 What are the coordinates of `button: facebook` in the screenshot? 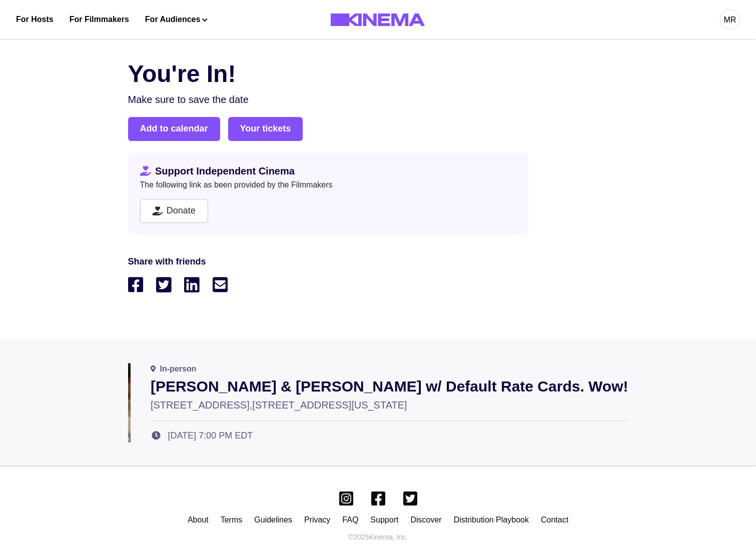 It's located at (135, 285).